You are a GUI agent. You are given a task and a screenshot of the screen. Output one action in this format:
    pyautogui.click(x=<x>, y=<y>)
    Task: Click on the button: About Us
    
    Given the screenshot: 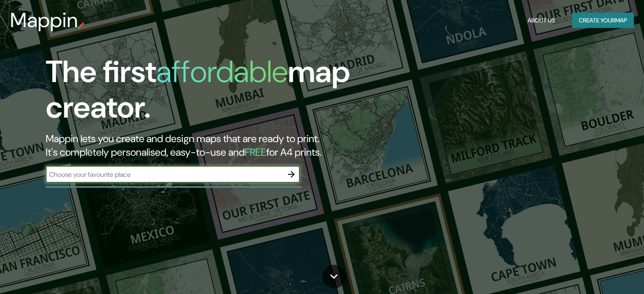 What is the action you would take?
    pyautogui.click(x=541, y=20)
    